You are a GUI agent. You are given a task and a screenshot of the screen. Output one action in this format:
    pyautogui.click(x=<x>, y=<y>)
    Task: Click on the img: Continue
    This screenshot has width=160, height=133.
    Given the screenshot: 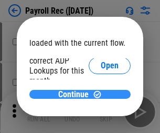 What is the action you would take?
    pyautogui.click(x=97, y=94)
    